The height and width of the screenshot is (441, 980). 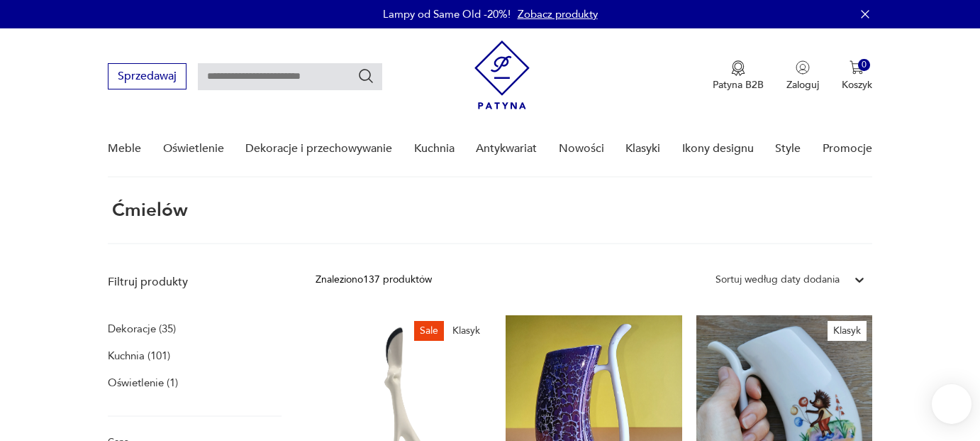 What do you see at coordinates (507, 148) in the screenshot?
I see `a: Antykwariat` at bounding box center [507, 148].